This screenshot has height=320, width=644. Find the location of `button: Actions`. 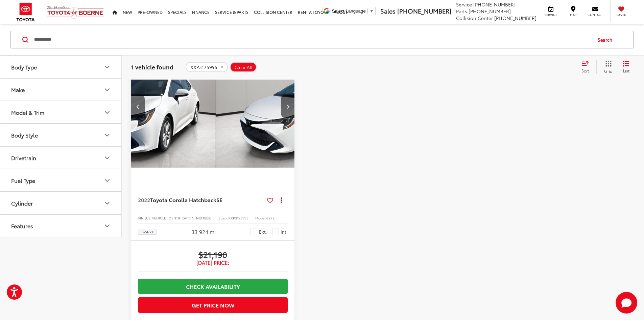

button: Actions is located at coordinates (282, 200).